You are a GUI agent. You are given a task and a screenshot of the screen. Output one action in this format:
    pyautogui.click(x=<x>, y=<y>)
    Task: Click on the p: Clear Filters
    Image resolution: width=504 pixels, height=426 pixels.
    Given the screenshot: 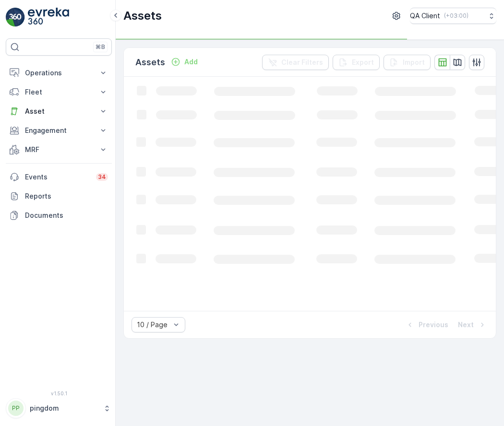 What is the action you would take?
    pyautogui.click(x=302, y=62)
    